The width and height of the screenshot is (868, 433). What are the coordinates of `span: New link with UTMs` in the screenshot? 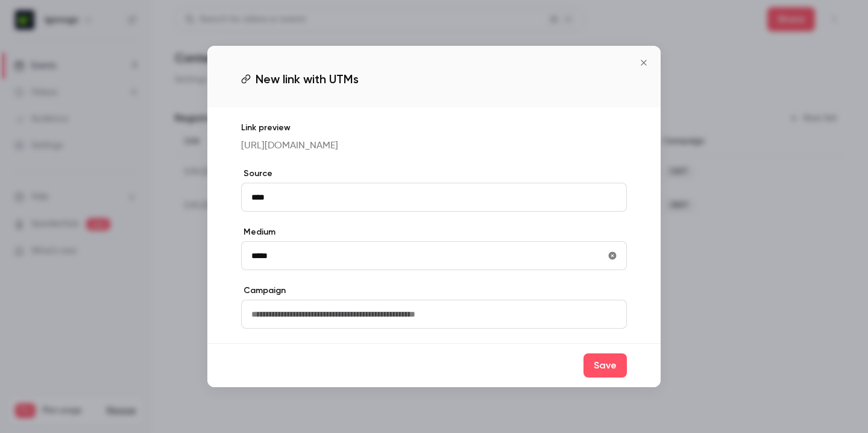 It's located at (307, 79).